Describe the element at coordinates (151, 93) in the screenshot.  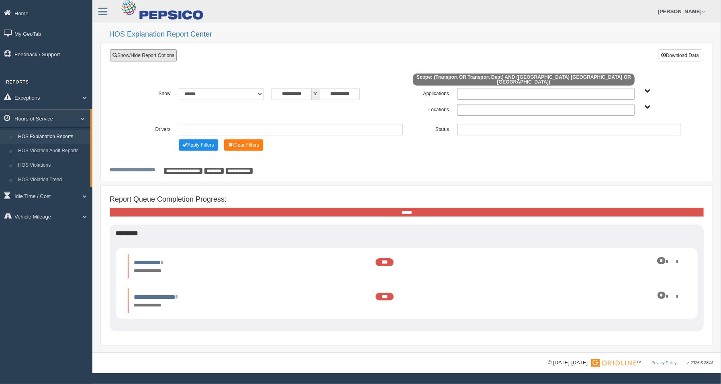
I see `label: Show` at that location.